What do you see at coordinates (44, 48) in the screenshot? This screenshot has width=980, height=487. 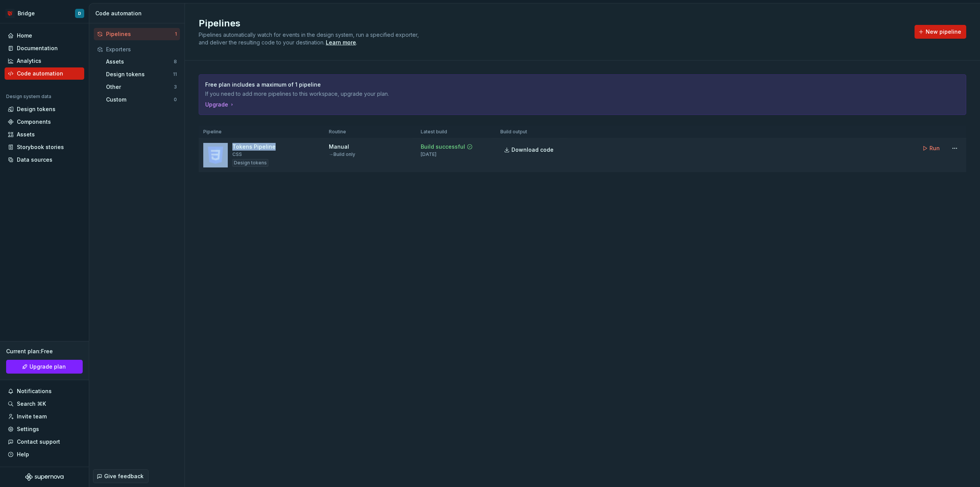 I see `a: Documentation` at bounding box center [44, 48].